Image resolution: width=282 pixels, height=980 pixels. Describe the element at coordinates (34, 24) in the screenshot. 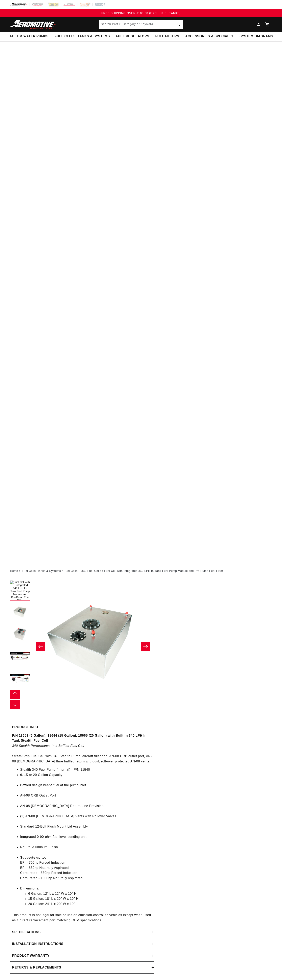

I see `img: Aeromotive` at that location.